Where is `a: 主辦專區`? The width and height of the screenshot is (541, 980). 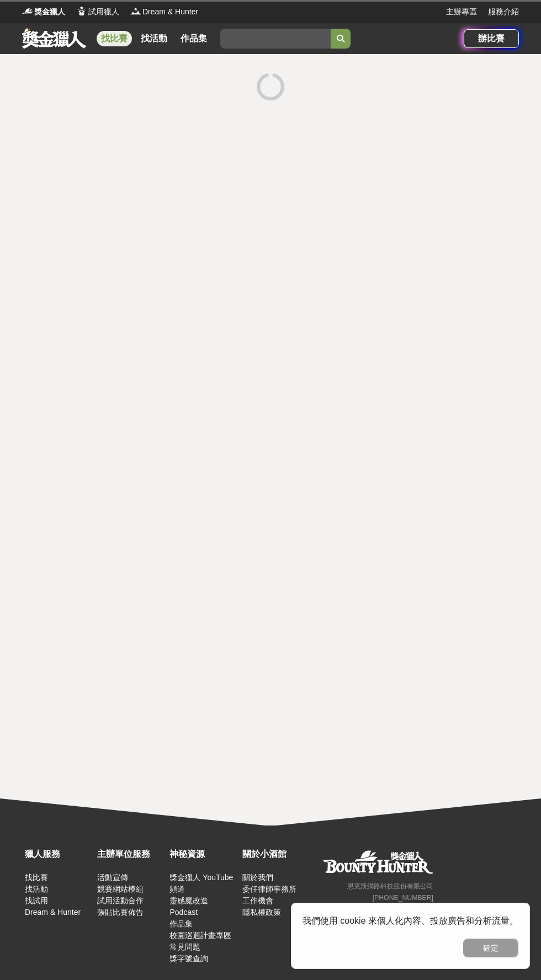 a: 主辦專區 is located at coordinates (461, 11).